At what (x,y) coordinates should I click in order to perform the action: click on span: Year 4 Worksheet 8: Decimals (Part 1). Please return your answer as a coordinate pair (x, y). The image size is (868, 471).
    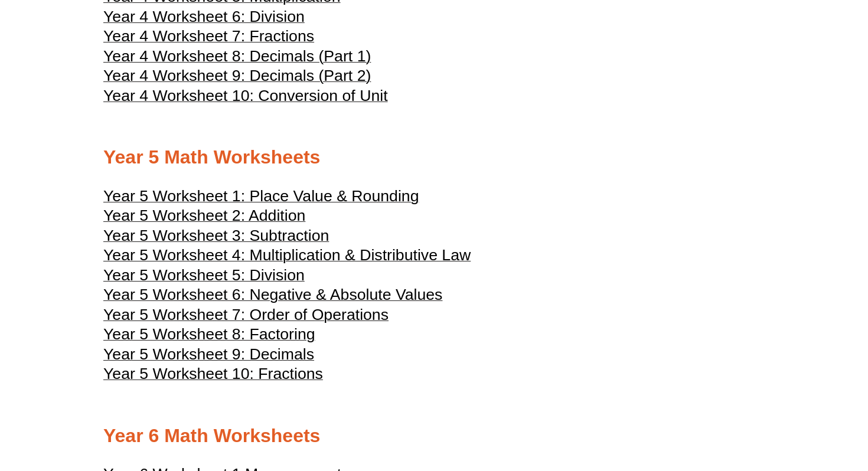
    Looking at the image, I should click on (237, 56).